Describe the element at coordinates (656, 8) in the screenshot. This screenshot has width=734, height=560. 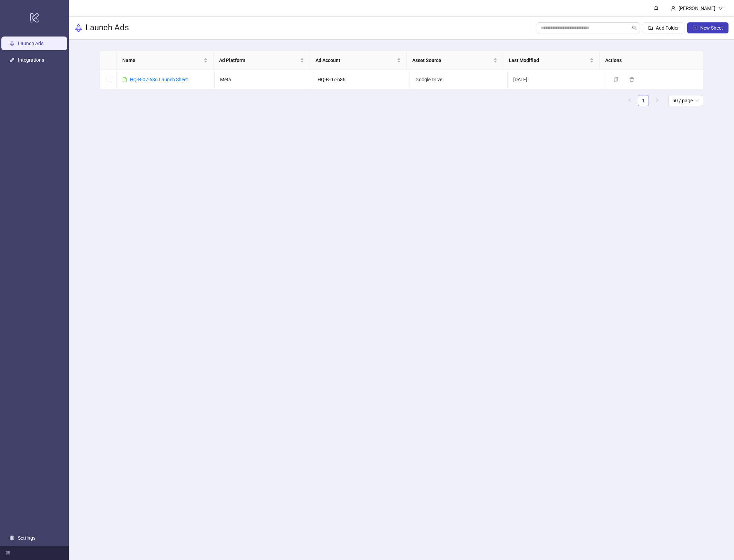
I see `span: bell` at that location.